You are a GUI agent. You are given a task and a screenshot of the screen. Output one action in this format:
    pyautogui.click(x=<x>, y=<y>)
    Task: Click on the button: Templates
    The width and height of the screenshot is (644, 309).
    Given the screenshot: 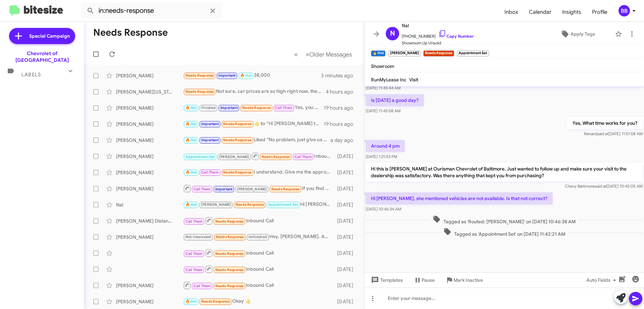 What is the action you would take?
    pyautogui.click(x=386, y=280)
    